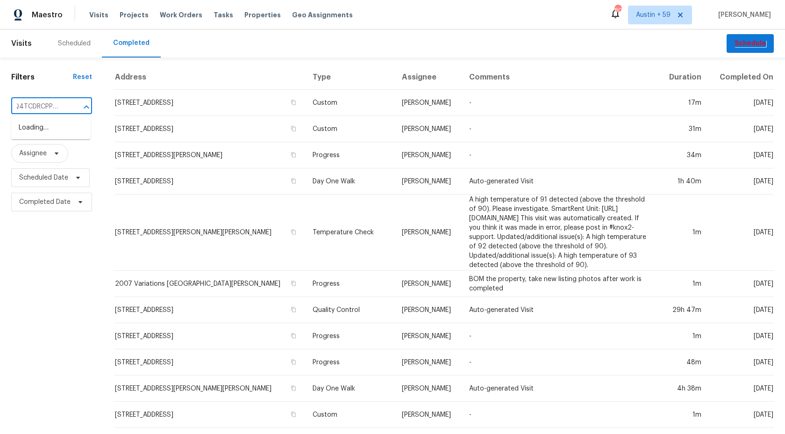 This screenshot has height=434, width=785. What do you see at coordinates (560, 77) in the screenshot?
I see `th: Comments` at bounding box center [560, 77].